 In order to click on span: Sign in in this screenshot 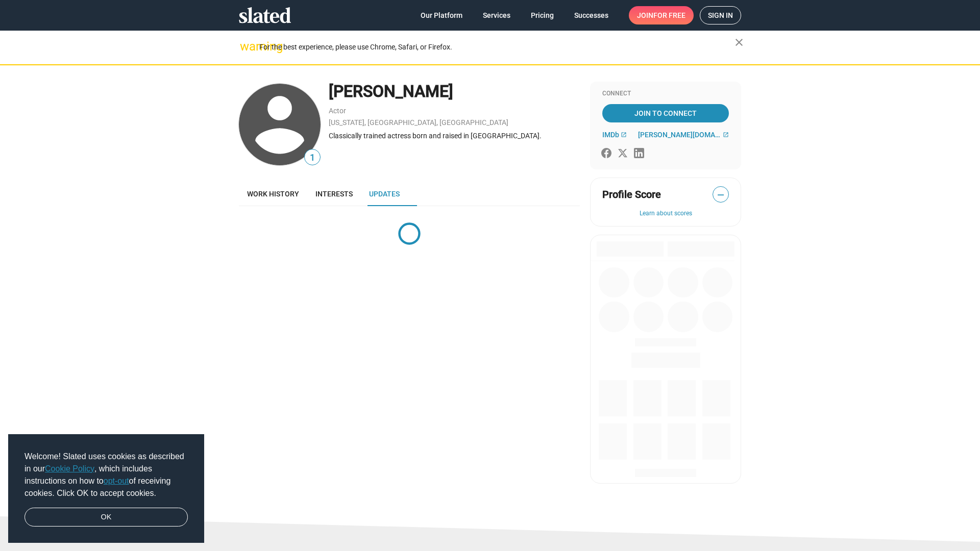, I will do `click(720, 16)`.